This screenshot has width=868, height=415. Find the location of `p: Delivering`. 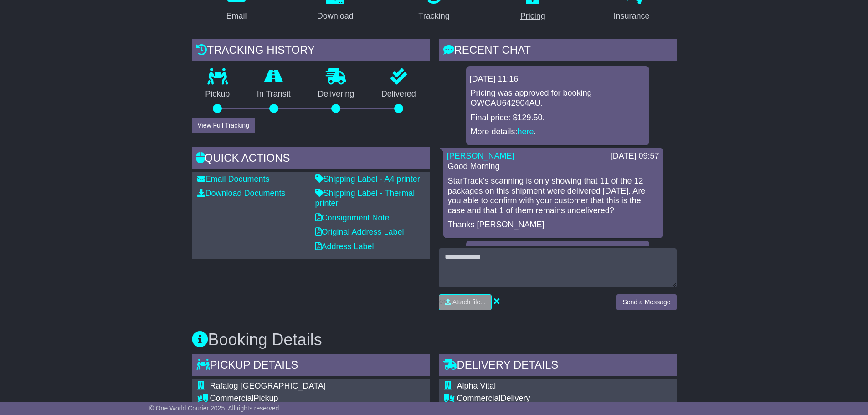

p: Delivering is located at coordinates (337, 95).